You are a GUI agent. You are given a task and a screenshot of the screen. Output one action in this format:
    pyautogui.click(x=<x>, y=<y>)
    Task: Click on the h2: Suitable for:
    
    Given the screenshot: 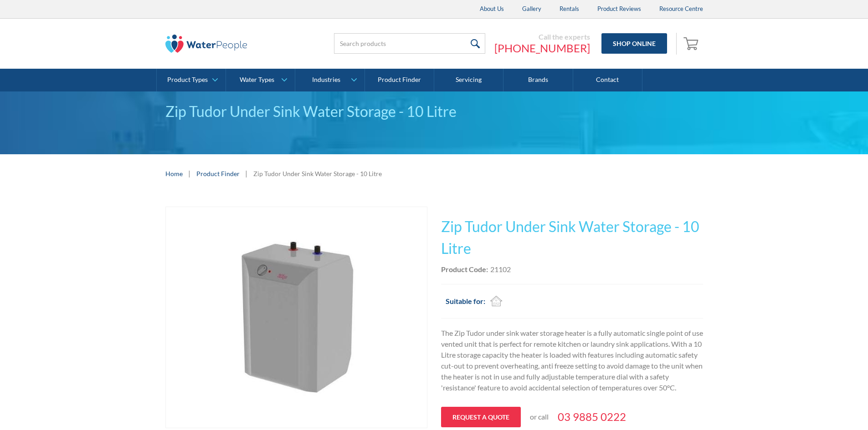 What is the action you would take?
    pyautogui.click(x=465, y=301)
    